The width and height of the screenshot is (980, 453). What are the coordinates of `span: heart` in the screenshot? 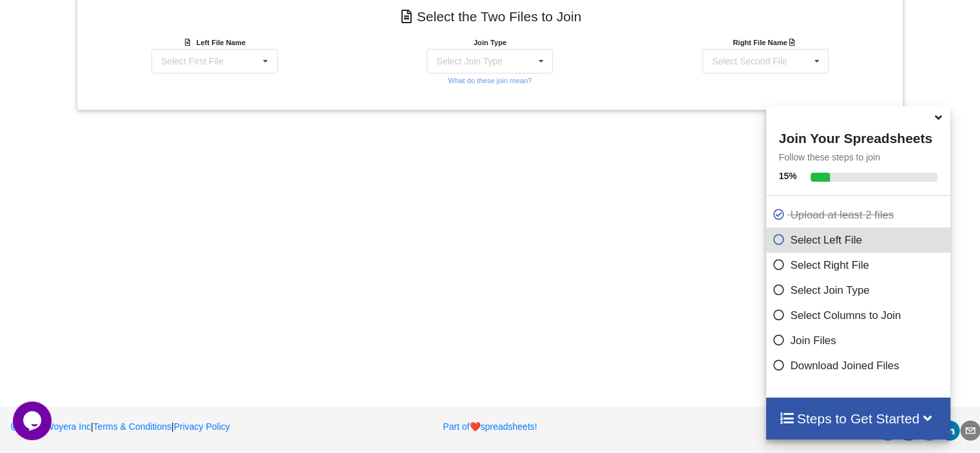 It's located at (475, 426).